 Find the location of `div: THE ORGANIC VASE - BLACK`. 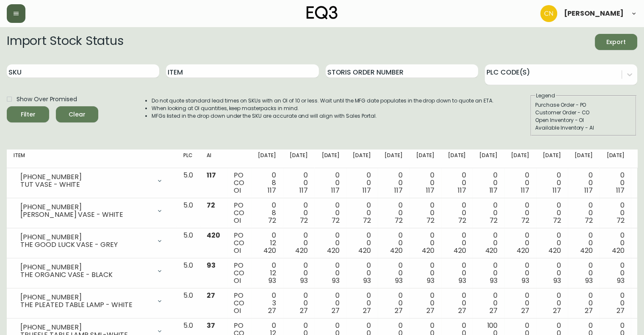

div: THE ORGANIC VASE - BLACK is located at coordinates (86, 275).